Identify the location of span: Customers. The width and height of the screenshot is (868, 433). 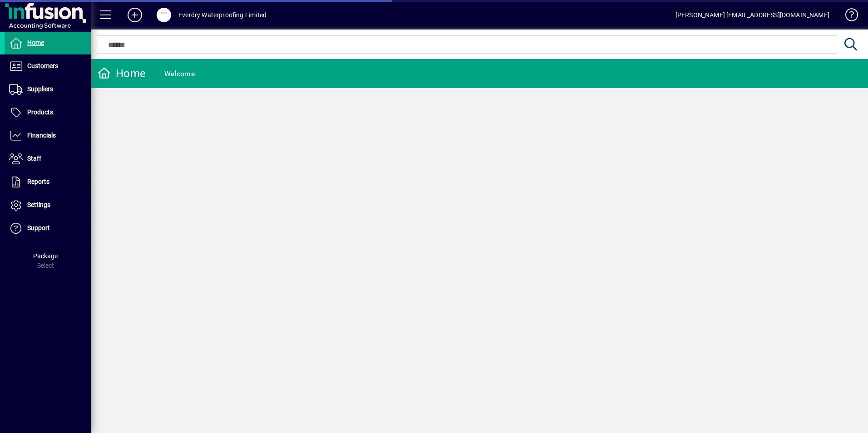
(43, 66).